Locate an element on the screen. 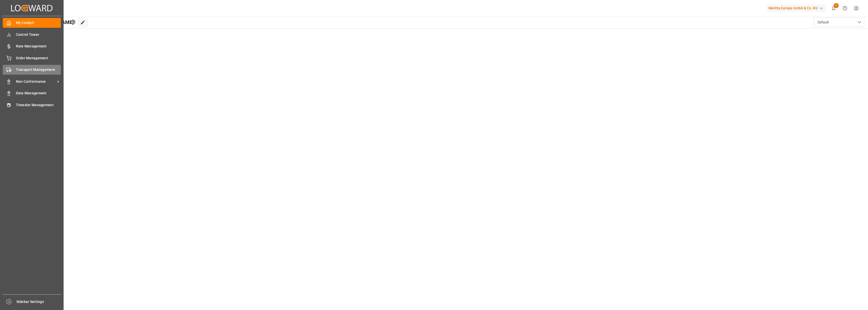  button: Help Center is located at coordinates (845, 8).